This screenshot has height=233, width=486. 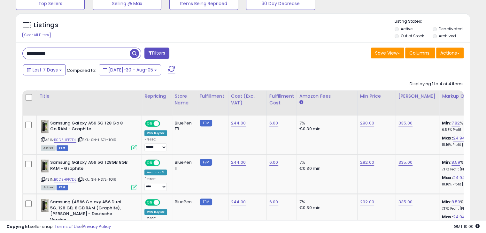 What do you see at coordinates (157, 96) in the screenshot?
I see `div: Repricing` at bounding box center [157, 96].